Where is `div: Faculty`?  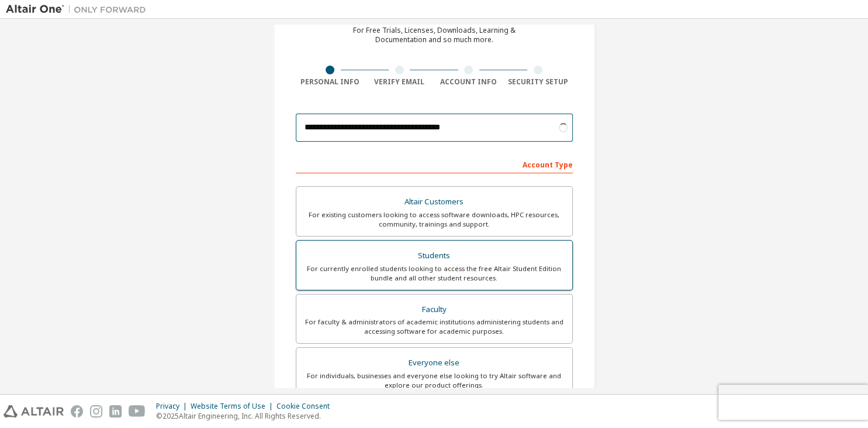 div: Faculty is located at coordinates (434, 309).